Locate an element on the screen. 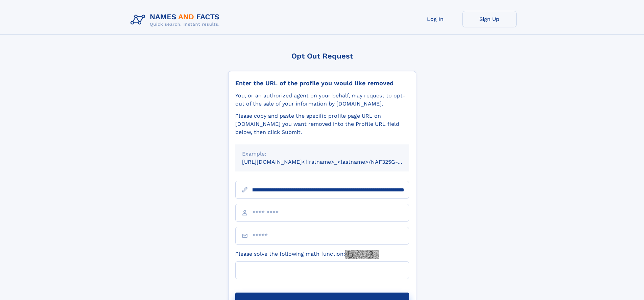 The image size is (644, 300). img: Logo Names and Facts is located at coordinates (177, 20).